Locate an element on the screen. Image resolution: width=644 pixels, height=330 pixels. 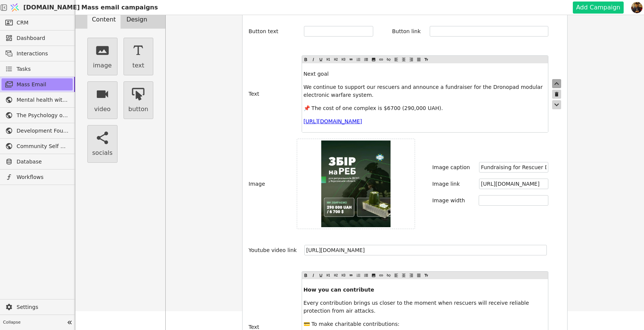
a: CRM is located at coordinates (37, 23).